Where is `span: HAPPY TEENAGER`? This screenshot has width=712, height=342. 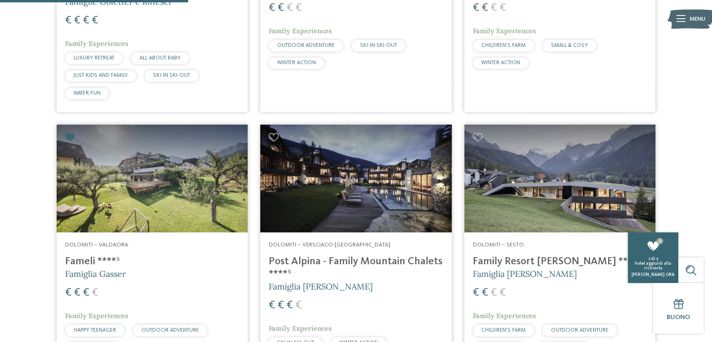 span: HAPPY TEENAGER is located at coordinates (95, 330).